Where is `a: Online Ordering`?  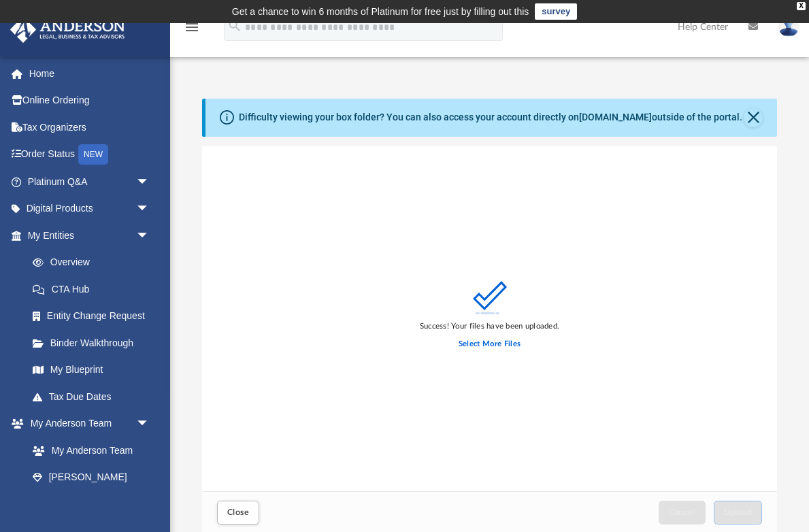 a: Online Ordering is located at coordinates (90, 100).